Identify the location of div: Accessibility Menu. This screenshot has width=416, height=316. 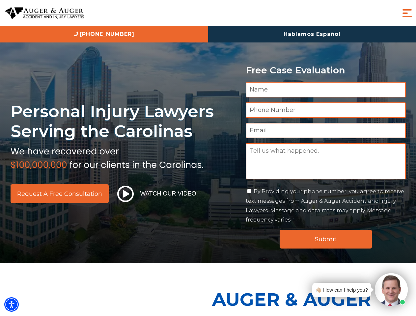
(12, 304).